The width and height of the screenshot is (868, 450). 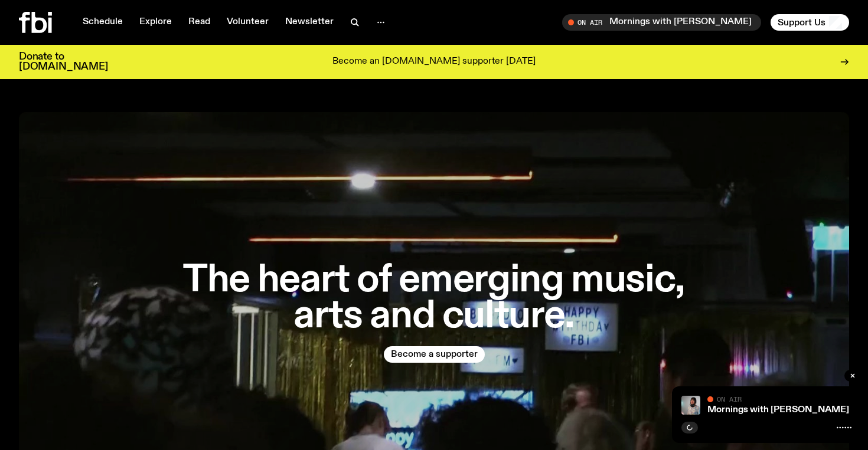 I want to click on span: Support Us, so click(x=801, y=22).